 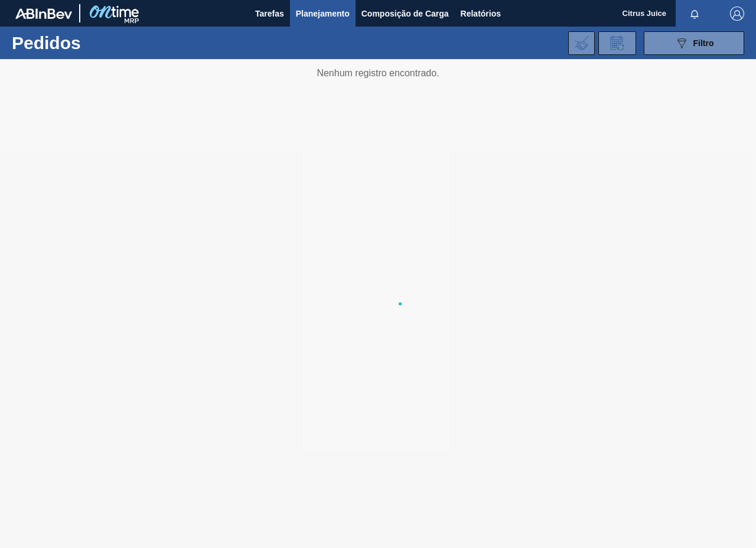 What do you see at coordinates (737, 14) in the screenshot?
I see `img: Logout` at bounding box center [737, 14].